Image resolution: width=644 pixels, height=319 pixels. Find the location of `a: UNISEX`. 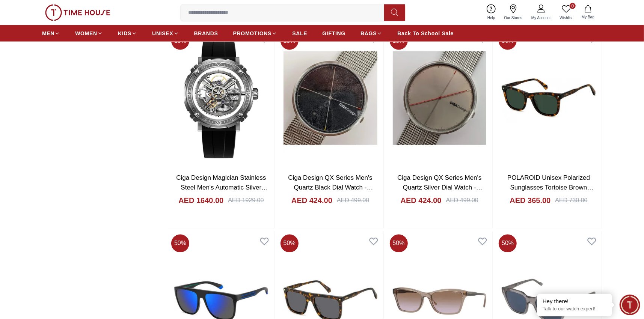

a: UNISEX is located at coordinates (165, 34).